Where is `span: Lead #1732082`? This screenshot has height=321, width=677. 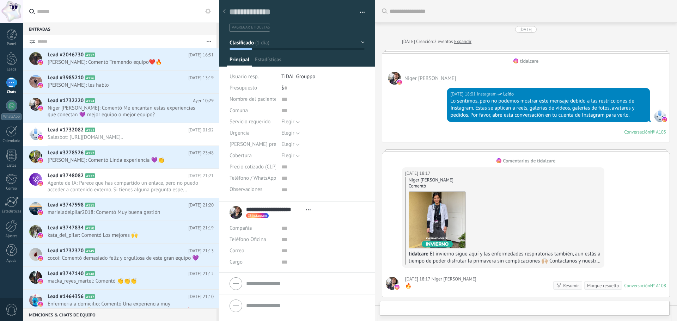 span: Lead #1732082 is located at coordinates (66, 130).